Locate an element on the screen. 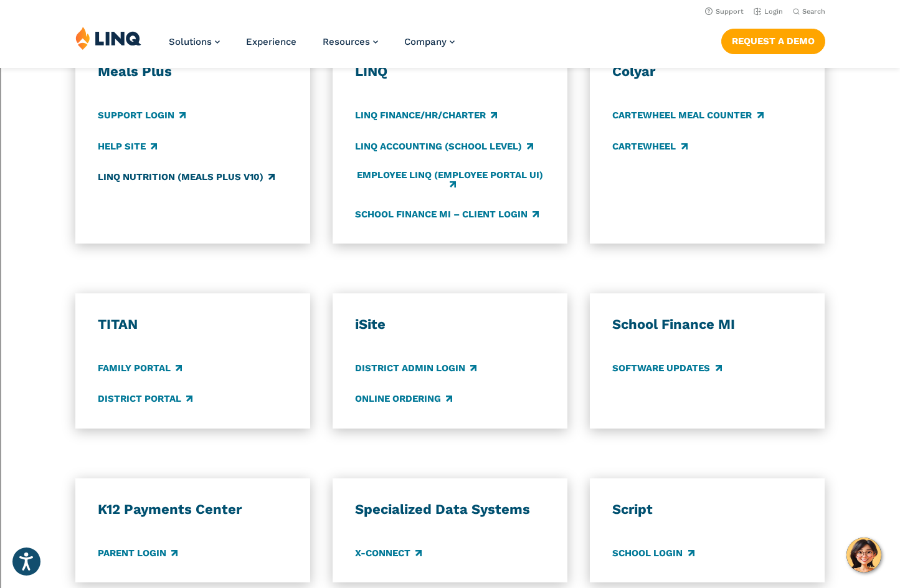  div: Delete is located at coordinates (450, 44).